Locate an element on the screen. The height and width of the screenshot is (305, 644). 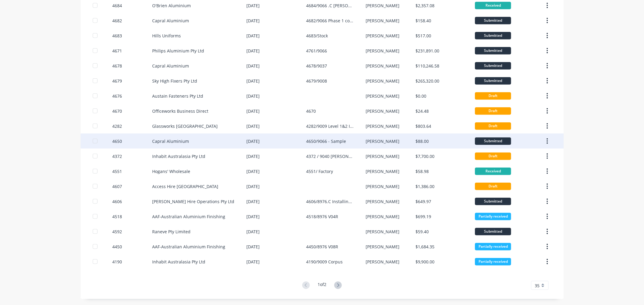
div: 4606 is located at coordinates (117, 202).